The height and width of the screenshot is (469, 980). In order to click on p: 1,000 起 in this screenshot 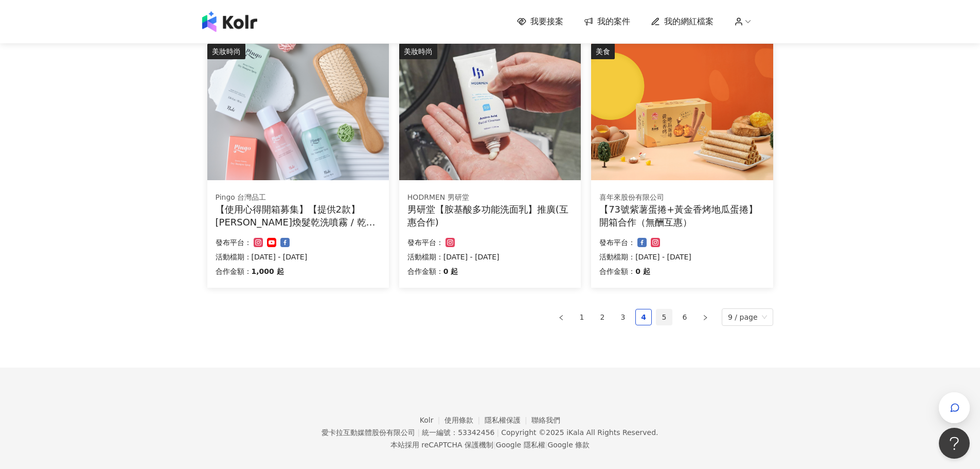, I will do `click(267, 271)`.